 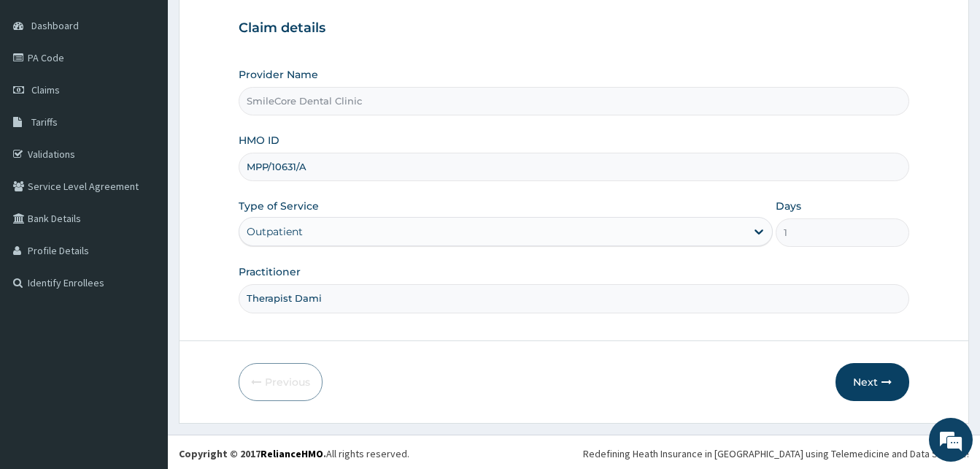 What do you see at coordinates (257, 25) in the screenshot?
I see `div: Minimize live chat window` at bounding box center [257, 25].